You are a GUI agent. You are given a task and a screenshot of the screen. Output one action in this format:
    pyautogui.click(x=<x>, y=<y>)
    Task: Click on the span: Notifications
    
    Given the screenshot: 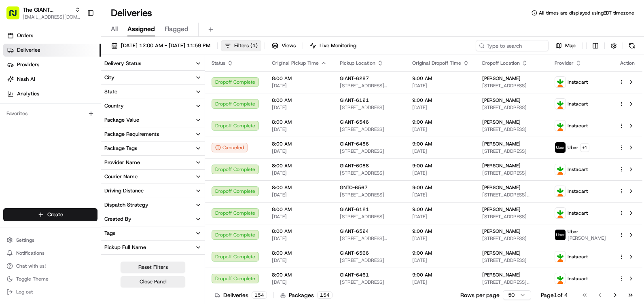 What is the action you would take?
    pyautogui.click(x=31, y=253)
    